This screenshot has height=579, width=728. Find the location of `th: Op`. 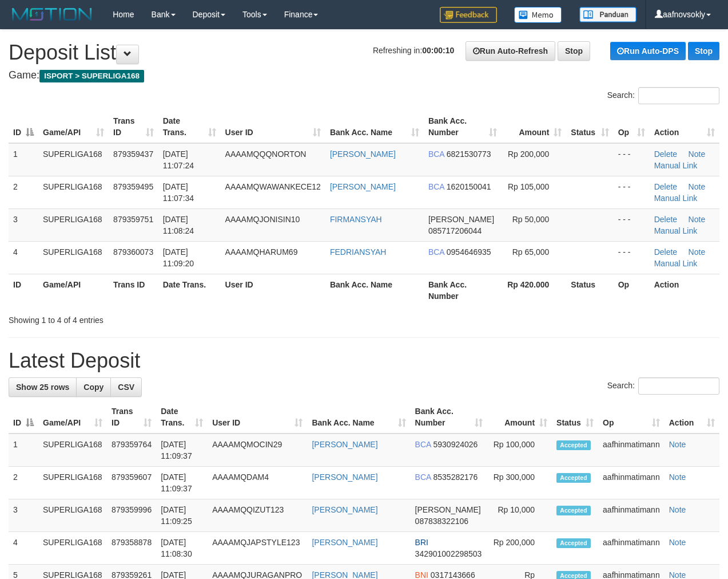

th: Op is located at coordinates (632, 290).